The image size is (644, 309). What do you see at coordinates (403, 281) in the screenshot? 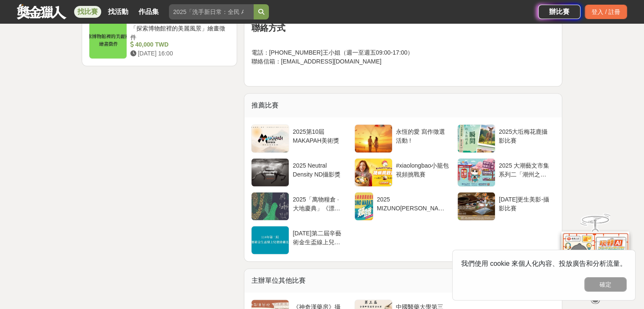
I see `div: 主辦單位其他比賽` at bounding box center [403, 281].